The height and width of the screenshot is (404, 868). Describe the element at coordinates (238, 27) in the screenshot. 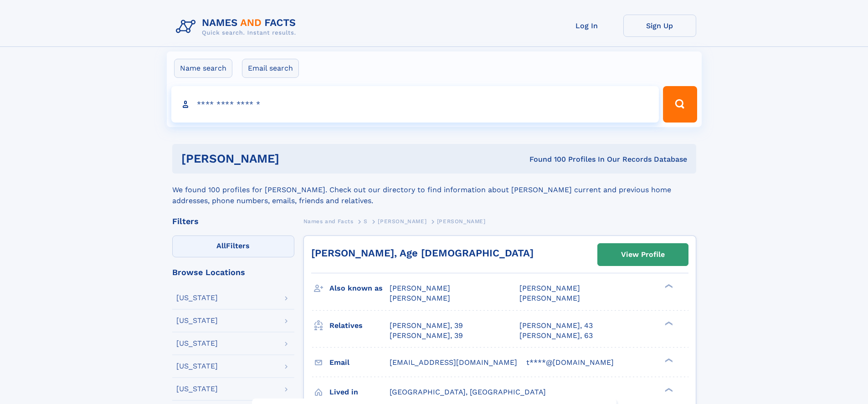

I see `img: Logo Names and Facts` at that location.